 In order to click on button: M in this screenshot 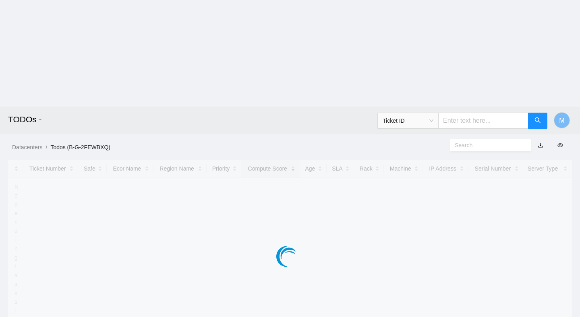, I will do `click(562, 120)`.